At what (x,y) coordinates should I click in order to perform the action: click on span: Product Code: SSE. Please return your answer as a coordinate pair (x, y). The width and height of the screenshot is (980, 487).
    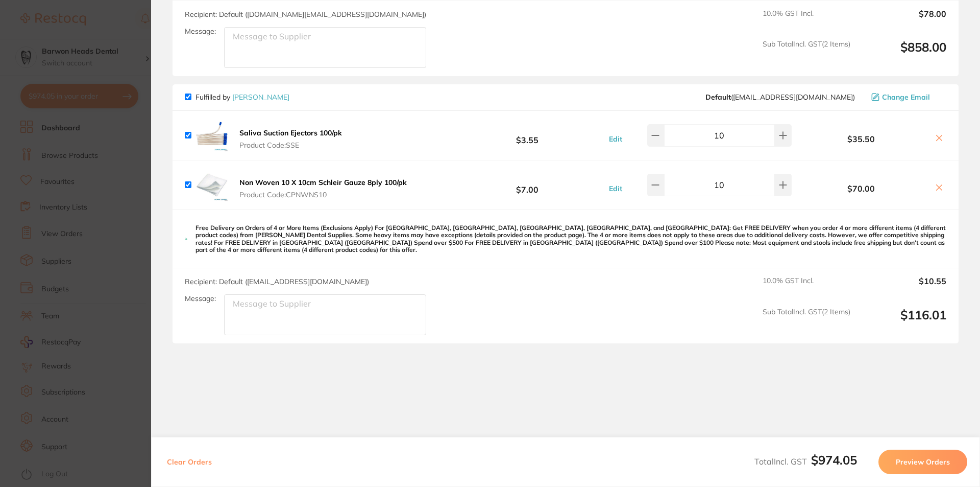
    Looking at the image, I should click on (290, 145).